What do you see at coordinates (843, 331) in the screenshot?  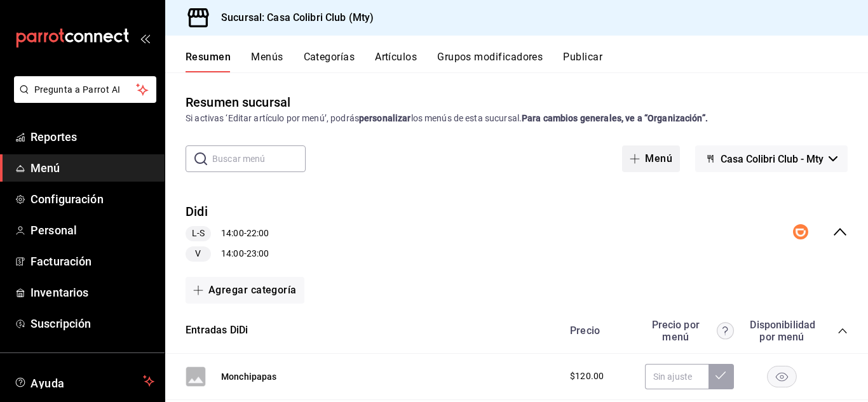 I see `button: collapse-category-row` at bounding box center [843, 331].